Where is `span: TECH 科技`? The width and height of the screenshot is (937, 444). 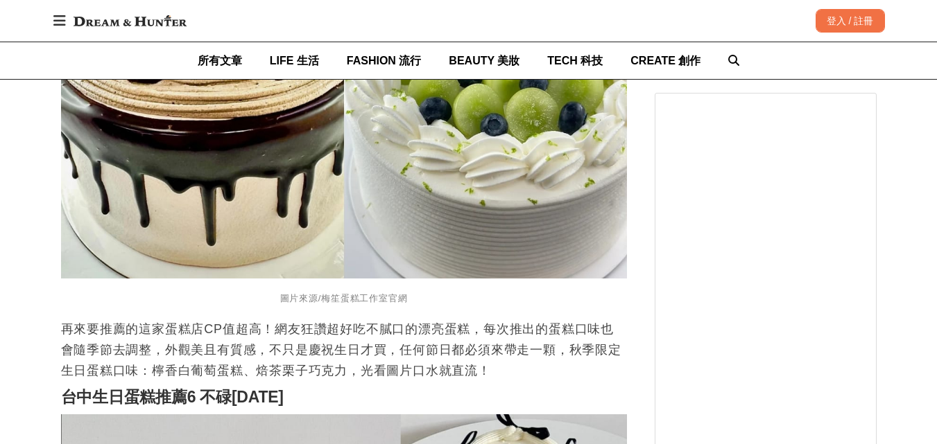
span: TECH 科技 is located at coordinates (575, 60).